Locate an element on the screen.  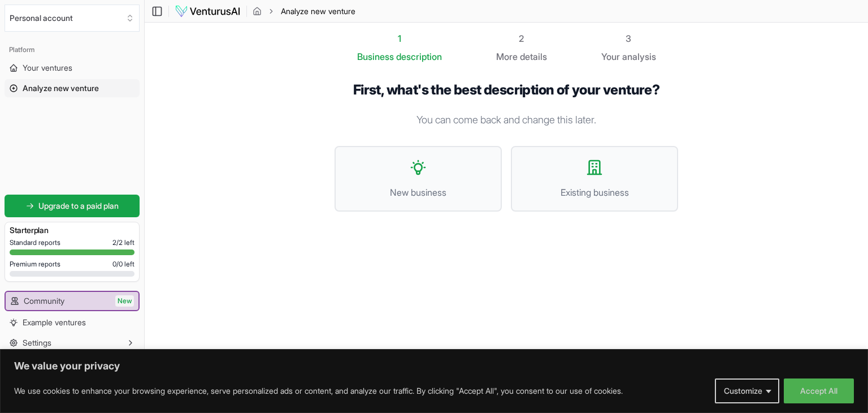
a: Analyze new venture is located at coordinates (72, 88).